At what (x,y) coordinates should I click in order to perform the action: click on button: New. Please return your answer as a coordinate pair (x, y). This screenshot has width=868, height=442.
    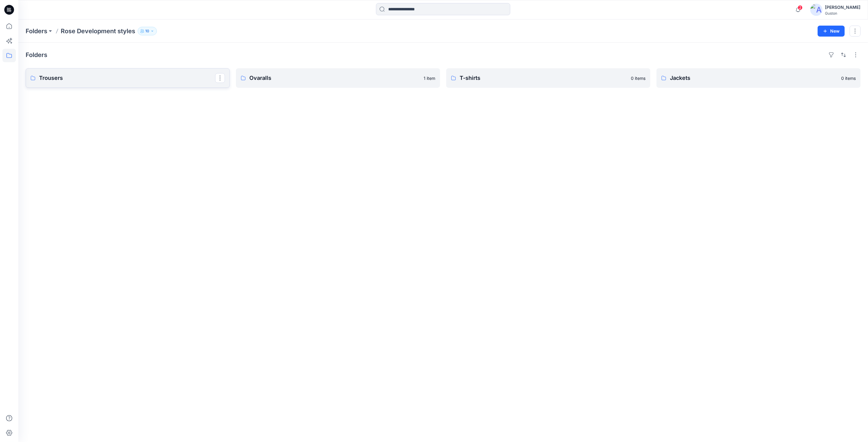
    Looking at the image, I should click on (831, 31).